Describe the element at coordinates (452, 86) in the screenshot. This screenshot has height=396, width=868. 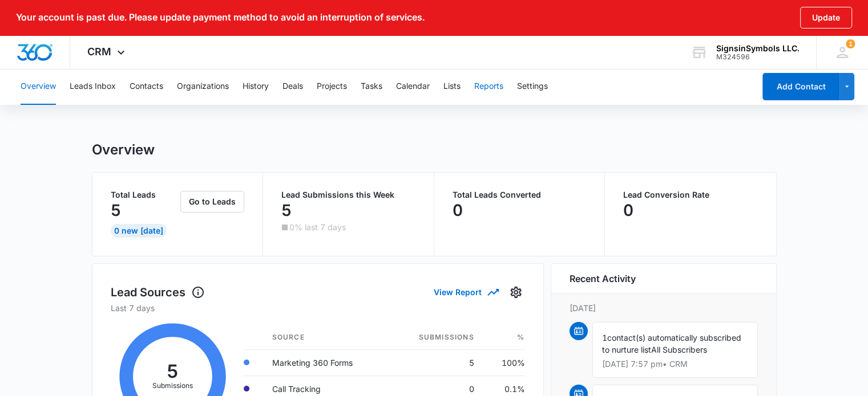
I see `button: Lists` at that location.